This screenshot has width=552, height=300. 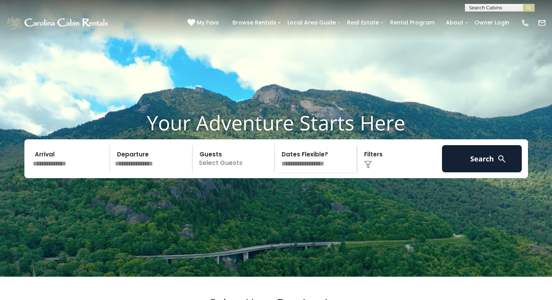 What do you see at coordinates (363, 22) in the screenshot?
I see `a: Real Estate` at bounding box center [363, 22].